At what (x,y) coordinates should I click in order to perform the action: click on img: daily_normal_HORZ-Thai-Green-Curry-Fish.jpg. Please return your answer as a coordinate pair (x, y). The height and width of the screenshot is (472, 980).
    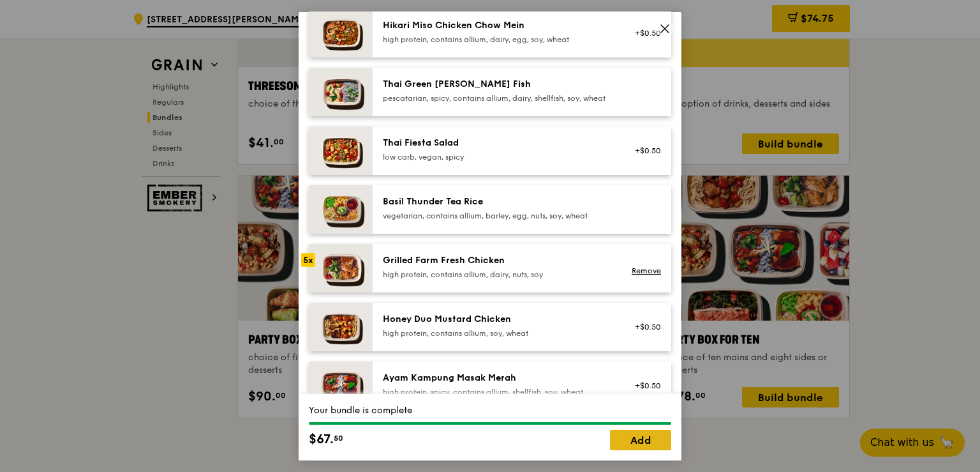
    Looking at the image, I should click on (341, 92).